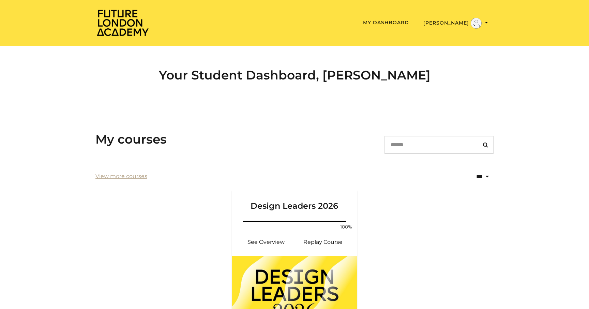 The image size is (589, 309). Describe the element at coordinates (121, 176) in the screenshot. I see `a: View more courses` at that location.